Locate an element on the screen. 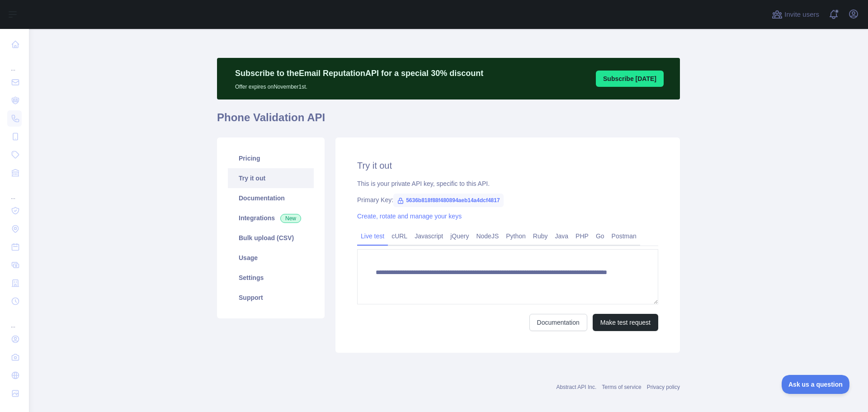  a: Pricing is located at coordinates (271, 158).